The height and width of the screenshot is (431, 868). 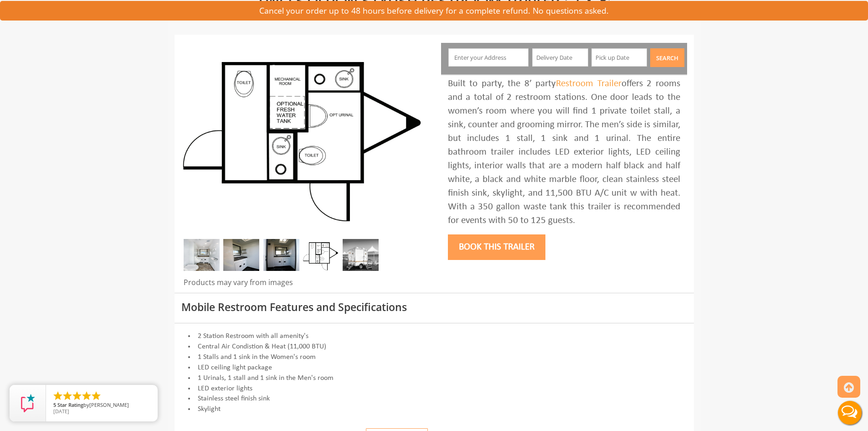 What do you see at coordinates (305, 285) in the screenshot?
I see `div: Products may vary from images` at bounding box center [305, 285].